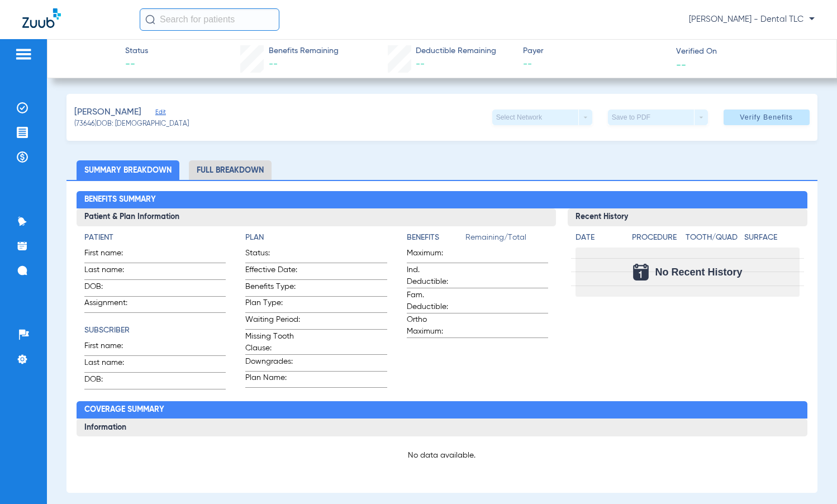  Describe the element at coordinates (155, 237) in the screenshot. I see `h4: Patient` at that location.